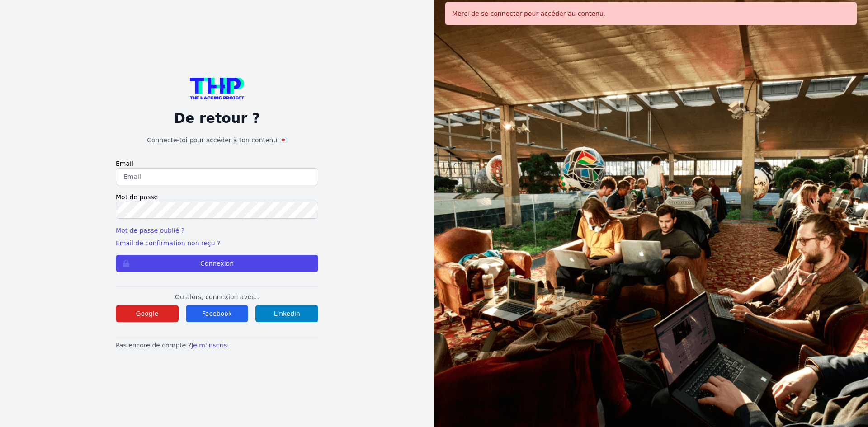 This screenshot has height=427, width=868. Describe the element at coordinates (217, 313) in the screenshot. I see `a: Facebook` at that location.